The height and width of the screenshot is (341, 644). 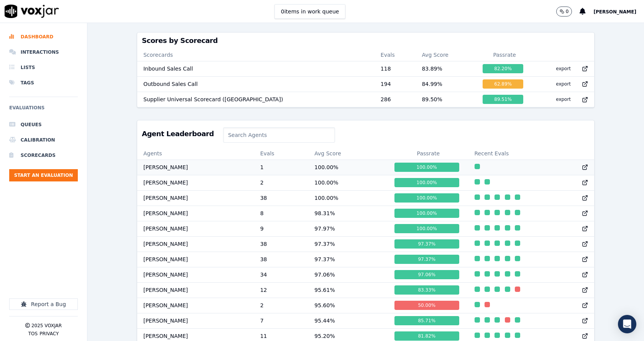 I want to click on p: 2025 Voxjar, so click(x=46, y=326).